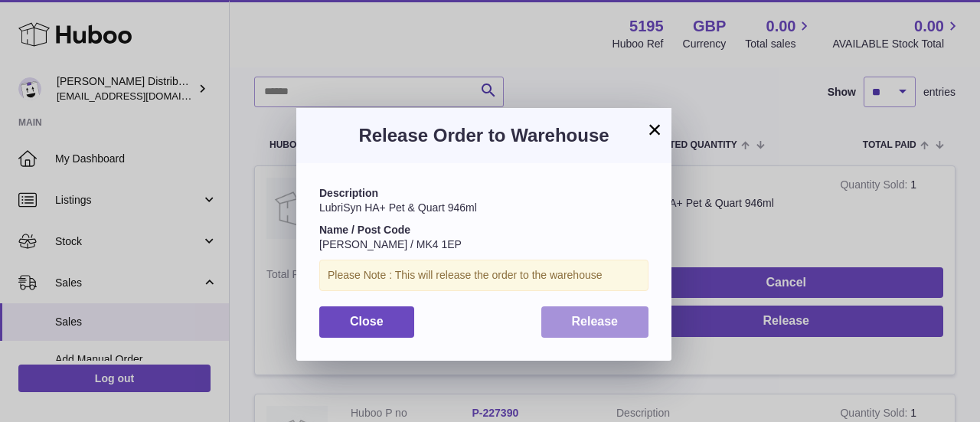 Image resolution: width=980 pixels, height=422 pixels. What do you see at coordinates (398, 207) in the screenshot?
I see `span: LubriSyn HA+ Pet & Quart 946ml` at bounding box center [398, 207].